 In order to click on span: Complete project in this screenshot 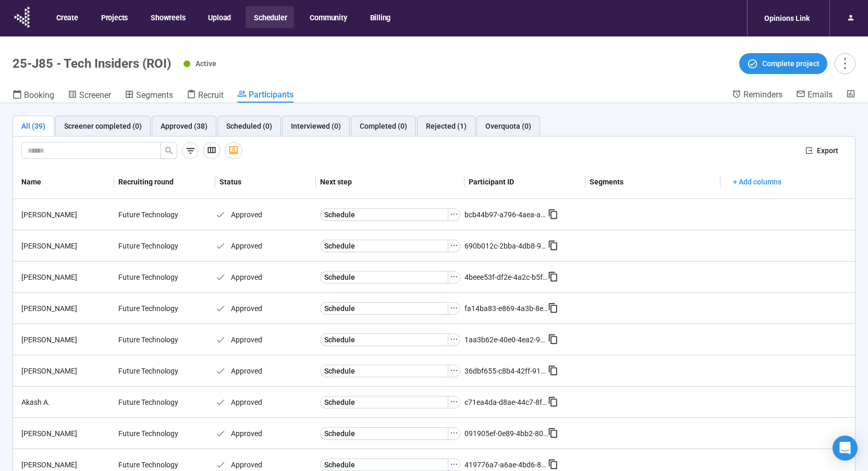, I will do `click(790, 64)`.